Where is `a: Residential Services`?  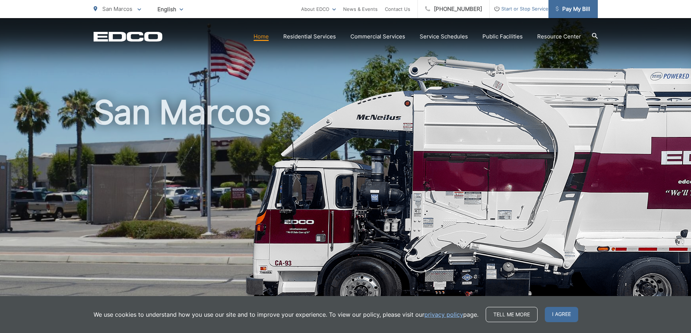 a: Residential Services is located at coordinates (309, 37).